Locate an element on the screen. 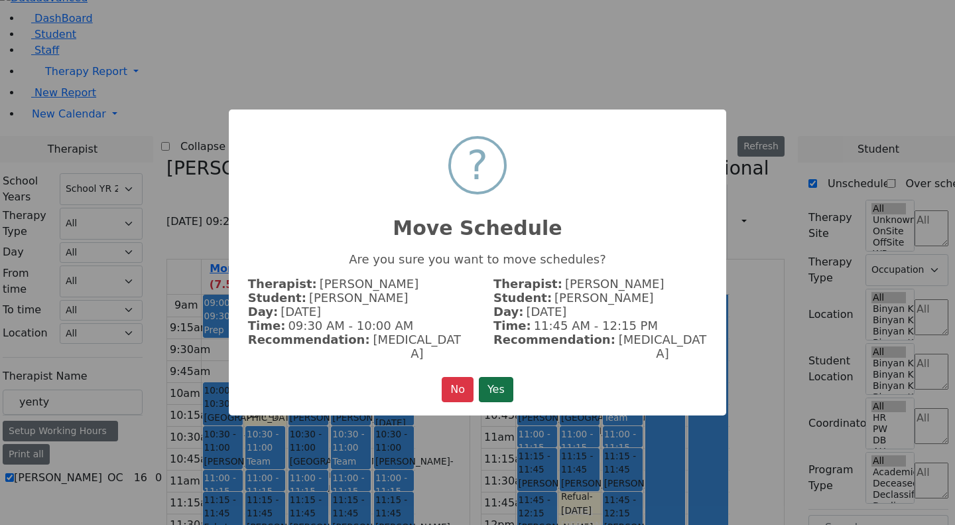 The width and height of the screenshot is (955, 525). button: No is located at coordinates (458, 389).